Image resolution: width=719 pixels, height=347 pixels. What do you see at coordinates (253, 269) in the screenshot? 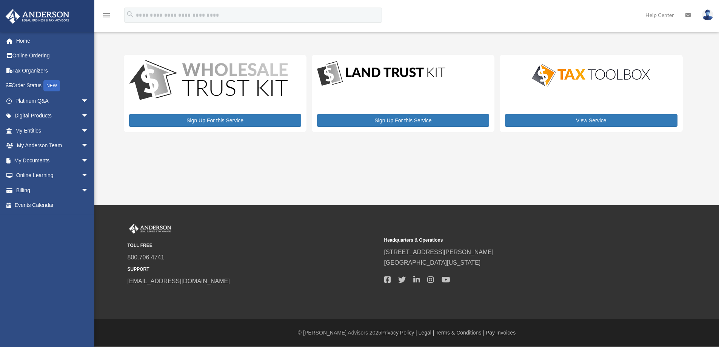
I see `small: SUPPORT` at bounding box center [253, 269].